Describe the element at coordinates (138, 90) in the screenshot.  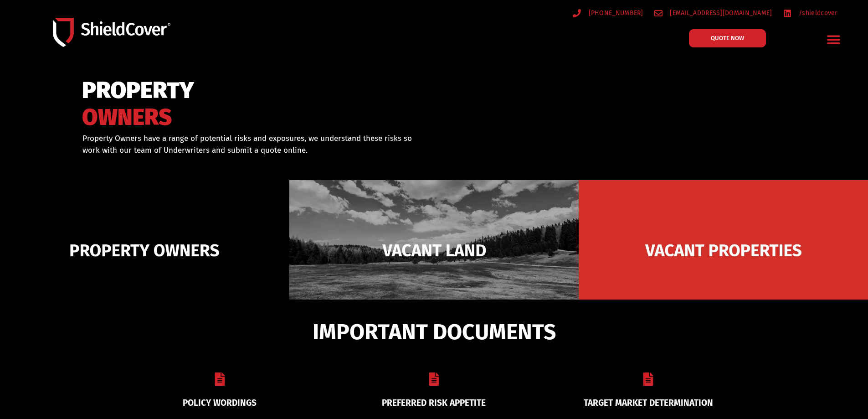
I see `span: PROPERTY` at that location.